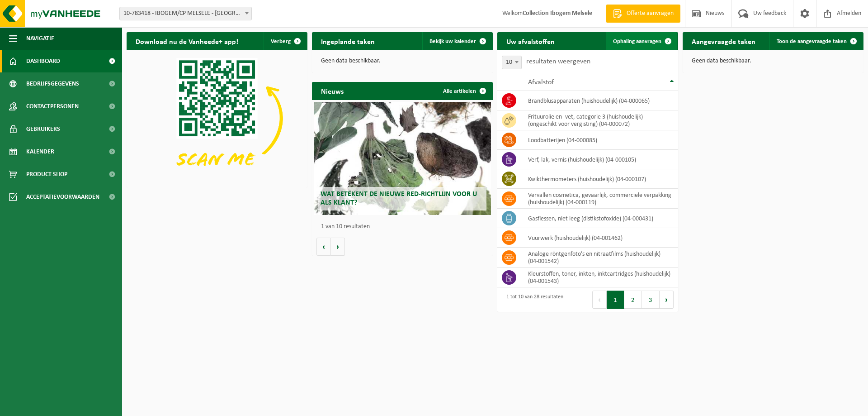  Describe the element at coordinates (52, 84) in the screenshot. I see `span: Bedrijfsgegevens` at that location.